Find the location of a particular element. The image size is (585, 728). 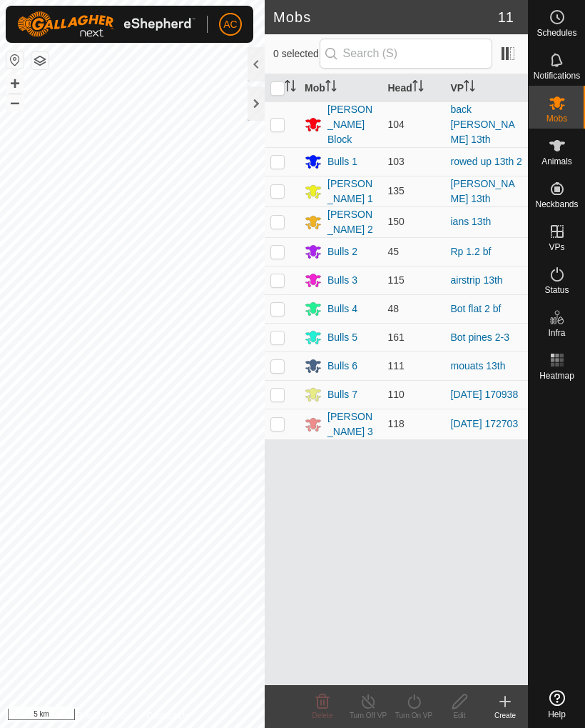

a: Contact Us is located at coordinates (167, 716).